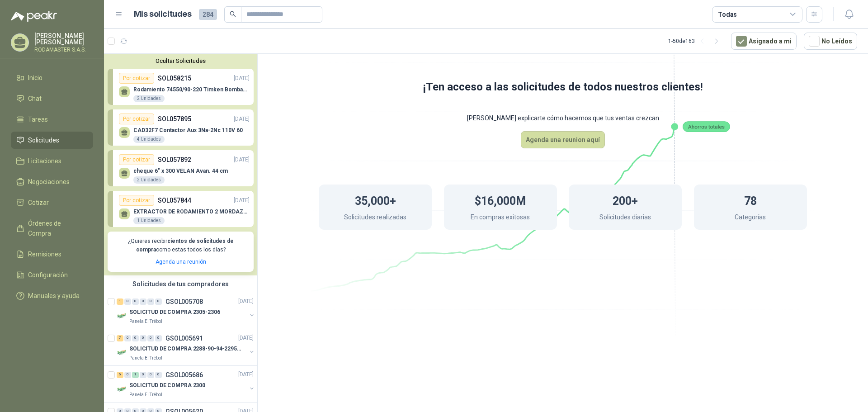  Describe the element at coordinates (185, 245) in the screenshot. I see `b: cientos de solicitudes de compra` at that location.